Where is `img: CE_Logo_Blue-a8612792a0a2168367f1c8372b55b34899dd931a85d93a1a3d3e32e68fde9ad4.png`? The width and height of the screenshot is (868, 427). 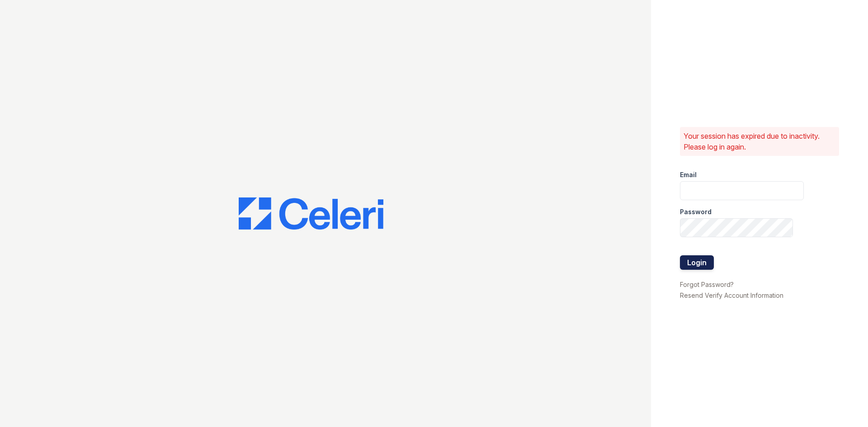
img: CE_Logo_Blue-a8612792a0a2168367f1c8372b55b34899dd931a85d93a1a3d3e32e68fde9ad4.png is located at coordinates (311, 214).